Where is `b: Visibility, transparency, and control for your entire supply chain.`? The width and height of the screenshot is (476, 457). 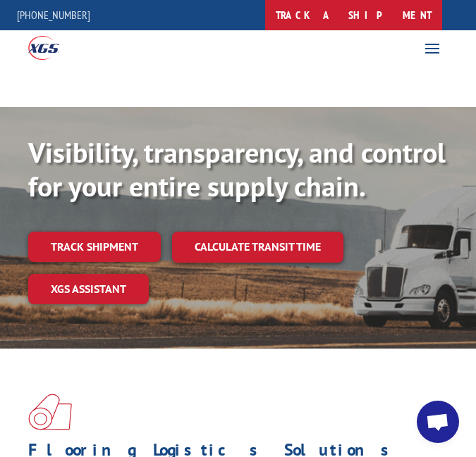 b: Visibility, transparency, and control for your entire supply chain. is located at coordinates (237, 169).